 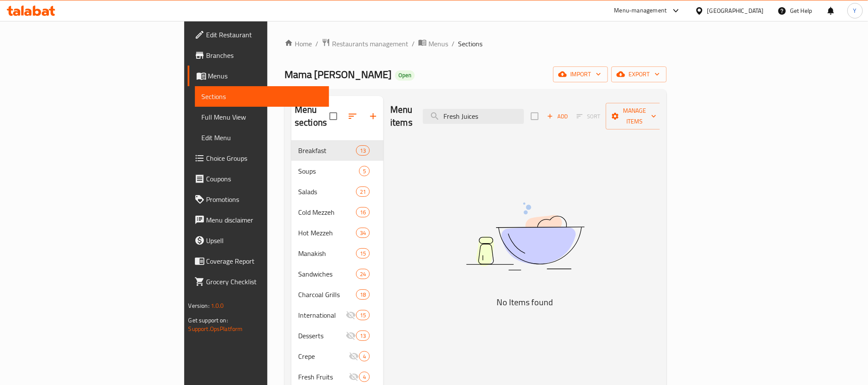 I want to click on a: Restaurants management, so click(x=365, y=44).